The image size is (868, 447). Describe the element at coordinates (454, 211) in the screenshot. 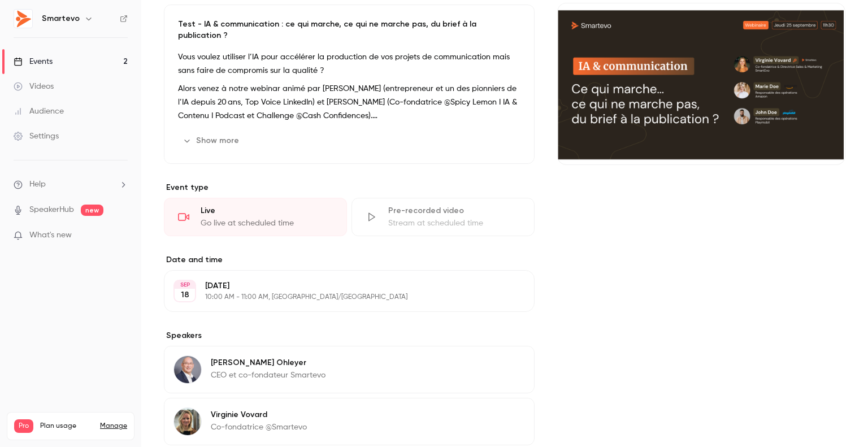

I see `div: Pre-recorded video` at that location.